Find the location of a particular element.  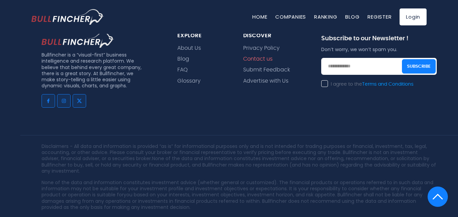

a: Go to facebook is located at coordinates (48, 101).